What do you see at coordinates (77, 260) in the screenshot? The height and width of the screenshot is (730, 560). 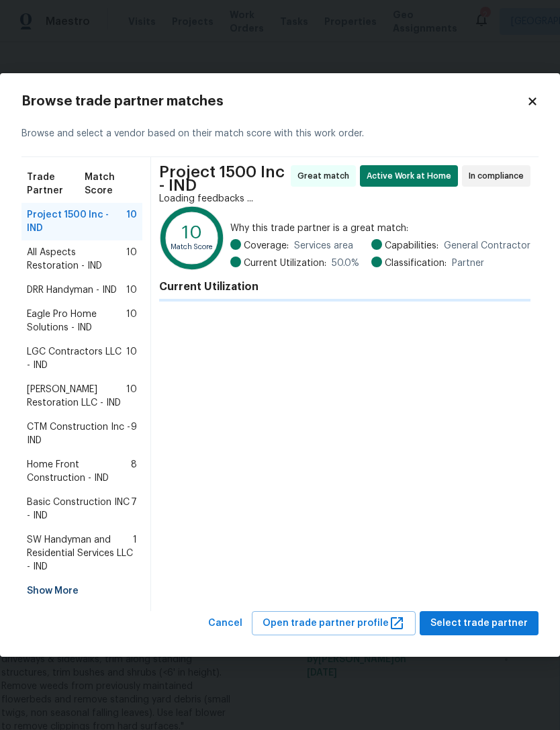 I see `span: All Aspects Restoration - IND` at bounding box center [77, 260].